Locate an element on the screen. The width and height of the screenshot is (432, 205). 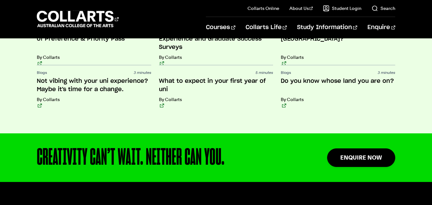
a: Blogs 3 minutes Do you know whose land you are on? By Collarts is located at coordinates (338, 87).